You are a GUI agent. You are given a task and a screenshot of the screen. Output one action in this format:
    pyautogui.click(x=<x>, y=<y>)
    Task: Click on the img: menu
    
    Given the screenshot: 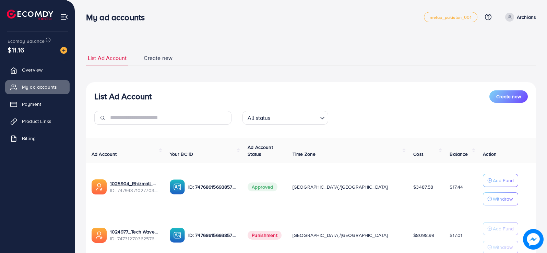 What is the action you would take?
    pyautogui.click(x=64, y=17)
    